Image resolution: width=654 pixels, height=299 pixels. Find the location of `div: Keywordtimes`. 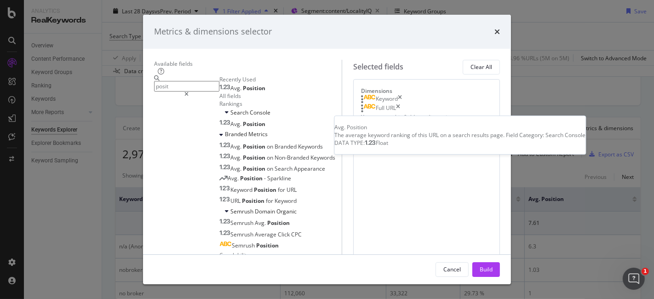

div: Keywordtimes is located at coordinates (427, 99).